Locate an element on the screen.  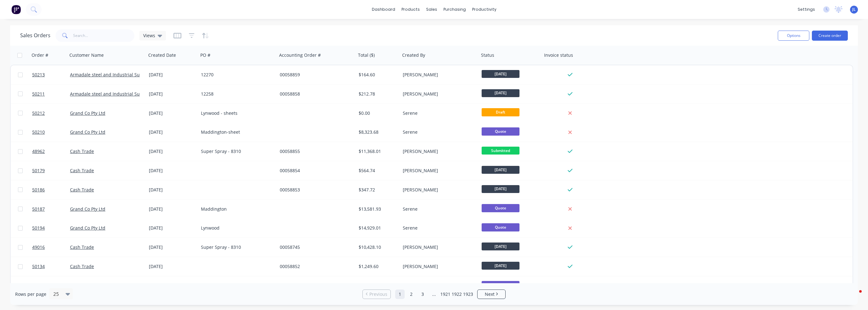
input: Search... is located at coordinates (104, 36).